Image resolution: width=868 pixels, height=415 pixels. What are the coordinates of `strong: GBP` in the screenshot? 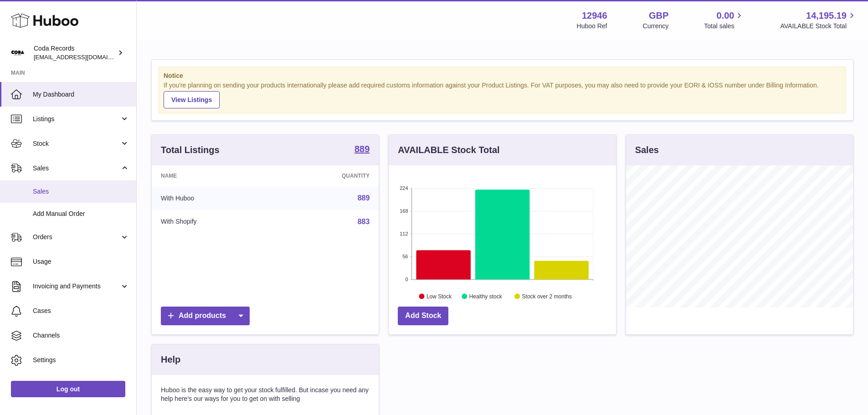 It's located at (658, 15).